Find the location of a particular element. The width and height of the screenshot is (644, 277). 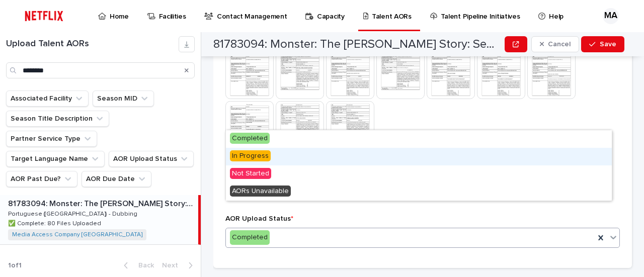

h1: Upload Talent AORs is located at coordinates (92, 44).